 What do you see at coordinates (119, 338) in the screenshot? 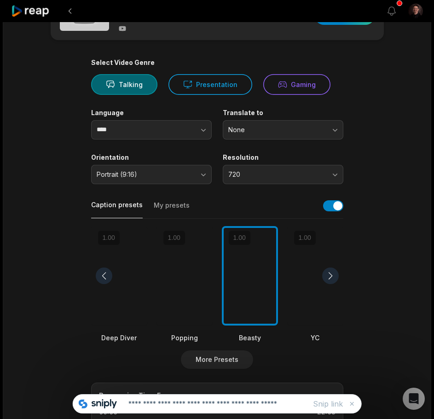
I see `div: Deep Diver` at bounding box center [119, 338].